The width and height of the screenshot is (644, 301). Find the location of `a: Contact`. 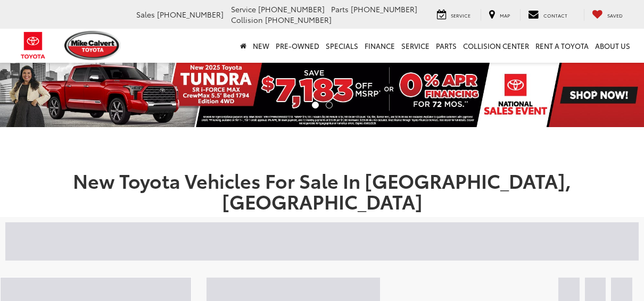

a: Contact is located at coordinates (547, 15).